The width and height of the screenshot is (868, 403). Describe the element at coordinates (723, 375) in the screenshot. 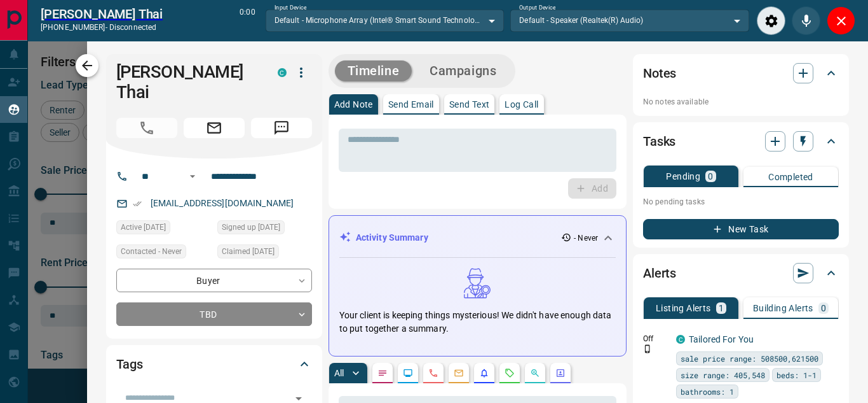

I see `span: size range: 405,548` at that location.